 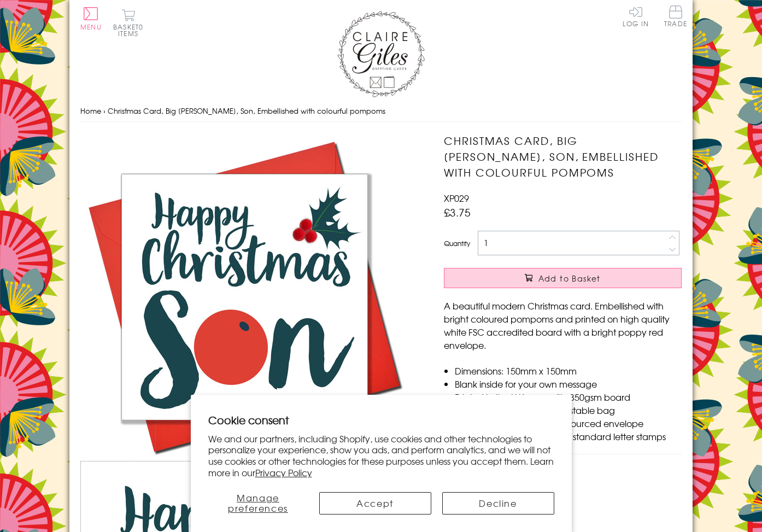 What do you see at coordinates (244, 297) in the screenshot?
I see `img: Christmas Card, Big Berry, Son, Embellished with colourful pompoms` at bounding box center [244, 297].